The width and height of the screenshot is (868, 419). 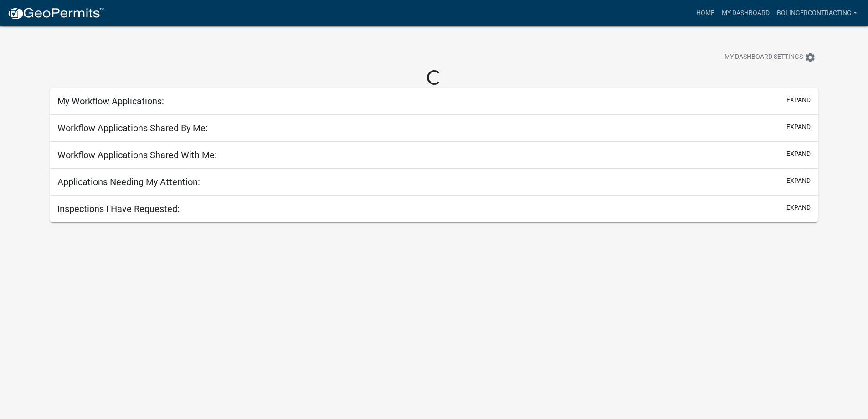 What do you see at coordinates (128, 182) in the screenshot?
I see `h5: Applications Needing My Attention:` at bounding box center [128, 182].